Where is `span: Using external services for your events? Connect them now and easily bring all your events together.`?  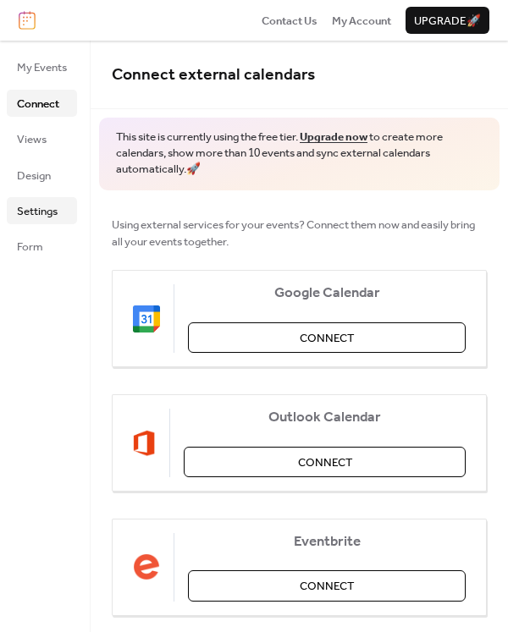 span: Using external services for your events? Connect them now and easily bring all your events together. is located at coordinates (299, 234).